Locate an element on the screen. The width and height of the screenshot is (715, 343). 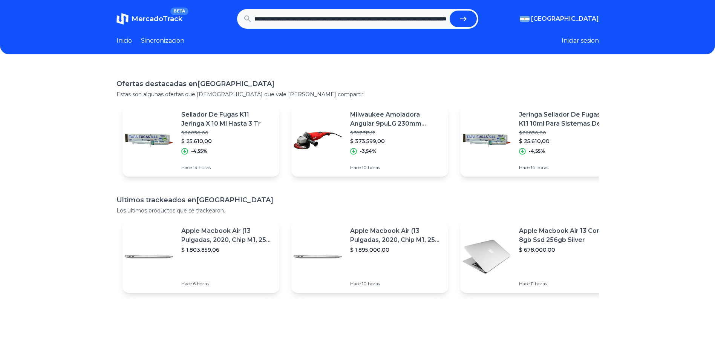
span: BETA is located at coordinates (179, 11).